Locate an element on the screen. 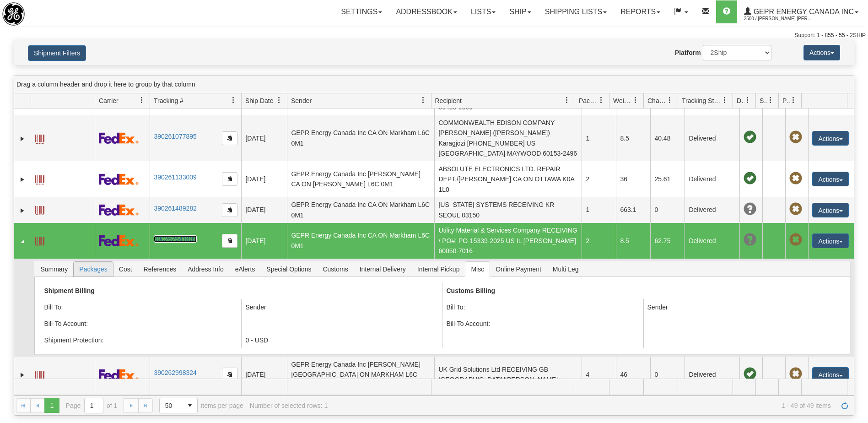  span: Tracking # is located at coordinates (168, 101).